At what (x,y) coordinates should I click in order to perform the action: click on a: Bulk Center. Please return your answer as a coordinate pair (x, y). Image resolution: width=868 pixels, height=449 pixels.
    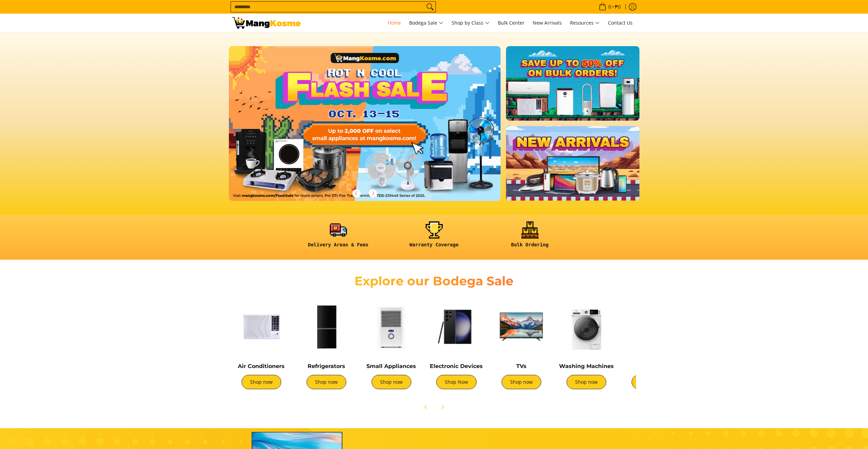
    Looking at the image, I should click on (512, 23).